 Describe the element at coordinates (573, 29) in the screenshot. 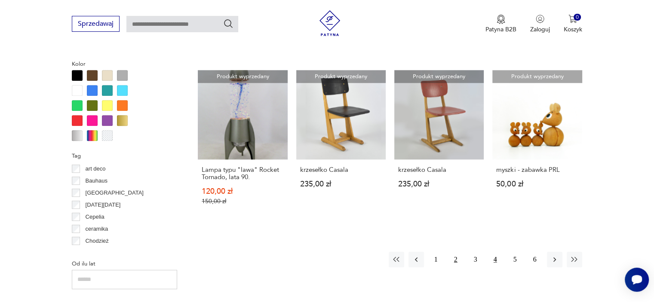

I see `p: Koszyk` at that location.